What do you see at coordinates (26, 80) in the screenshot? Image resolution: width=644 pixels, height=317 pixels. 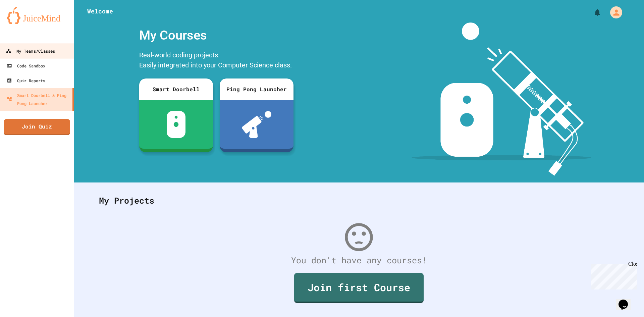 I see `div: Quiz Reports` at bounding box center [26, 80].